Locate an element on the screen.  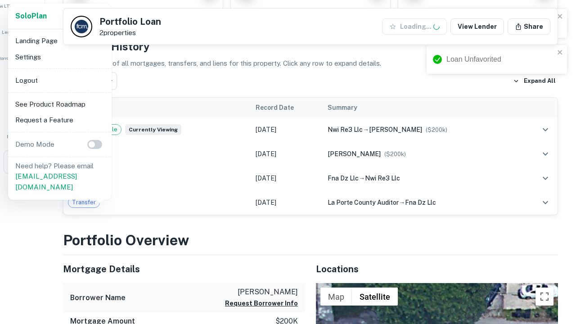
p: 2 properties is located at coordinates (130, 33).